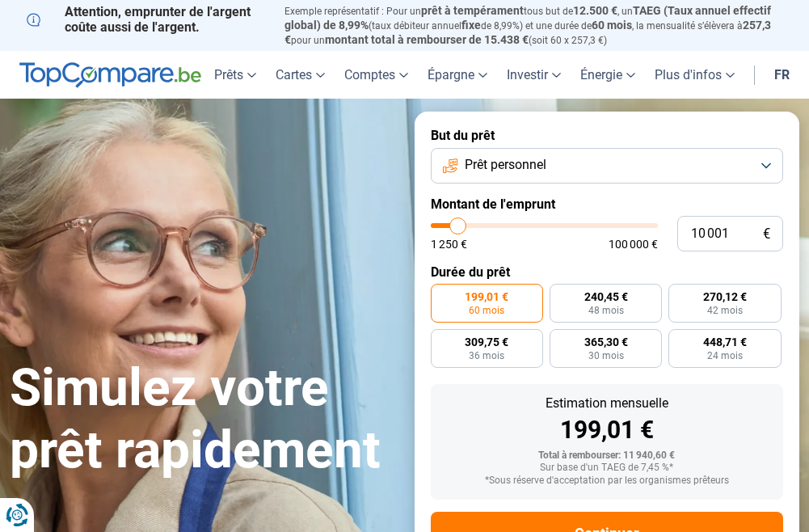  I want to click on span: 240,45 €, so click(607, 297).